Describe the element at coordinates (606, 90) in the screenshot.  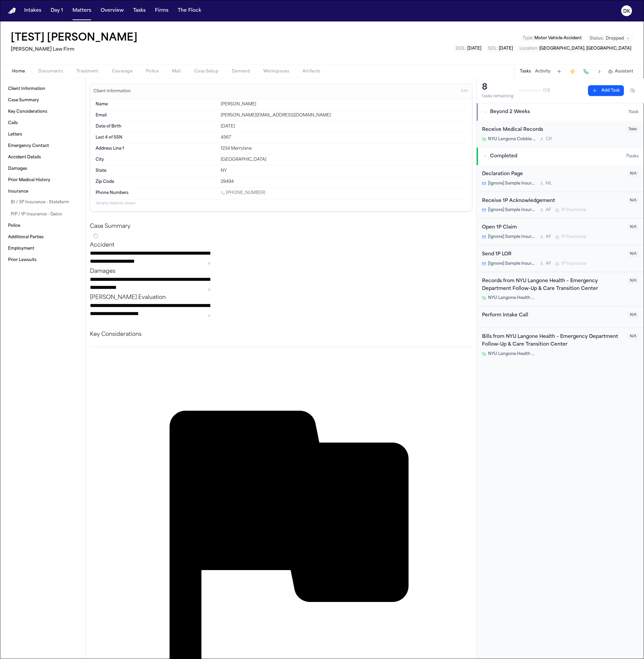
I see `button: Add Task` at that location.